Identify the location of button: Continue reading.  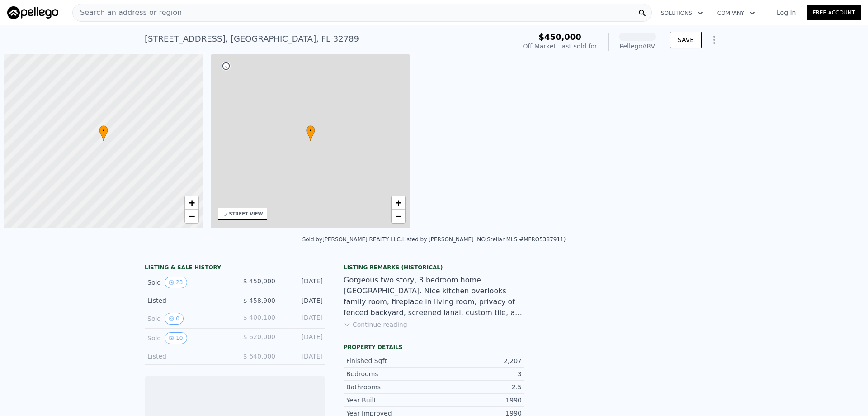
(375, 324).